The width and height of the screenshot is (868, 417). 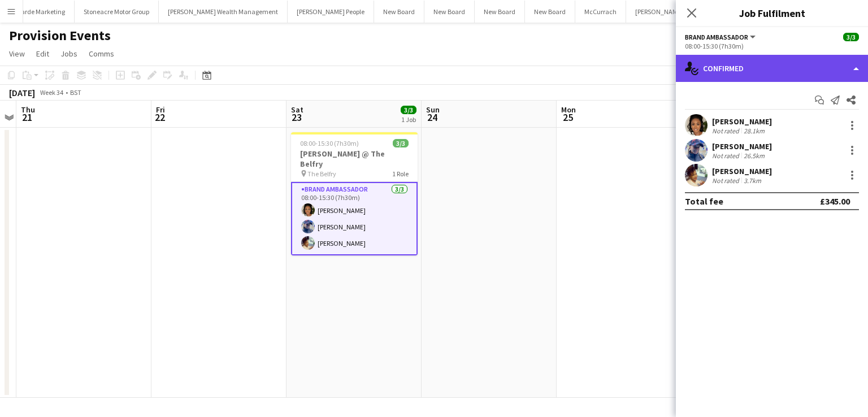 I want to click on span: Sun, so click(x=433, y=110).